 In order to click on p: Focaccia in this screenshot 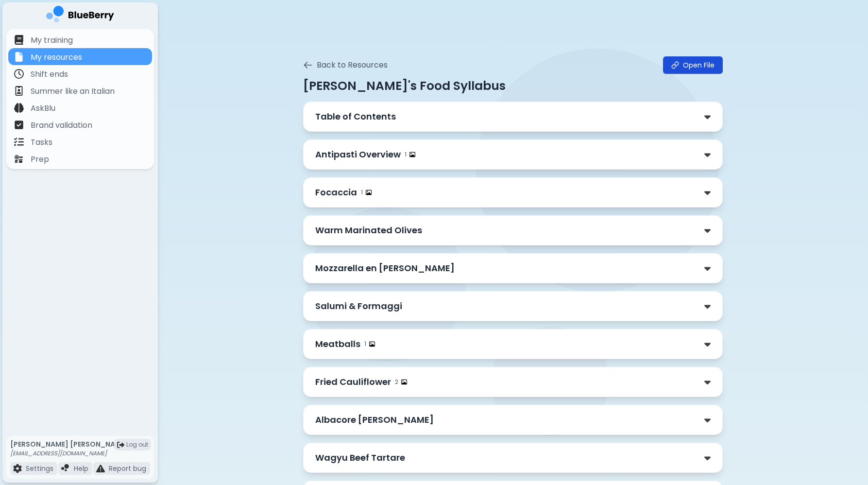, I will do `click(336, 192)`.